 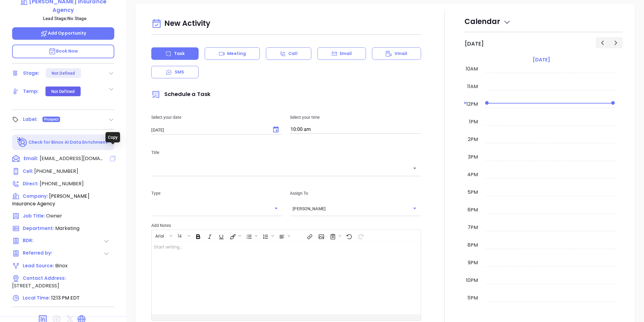 What do you see at coordinates (335, 236) in the screenshot?
I see `span: Surveys` at bounding box center [335, 236].